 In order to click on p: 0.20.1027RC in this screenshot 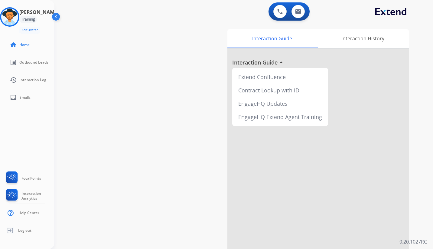, I will do `click(413, 241)`.